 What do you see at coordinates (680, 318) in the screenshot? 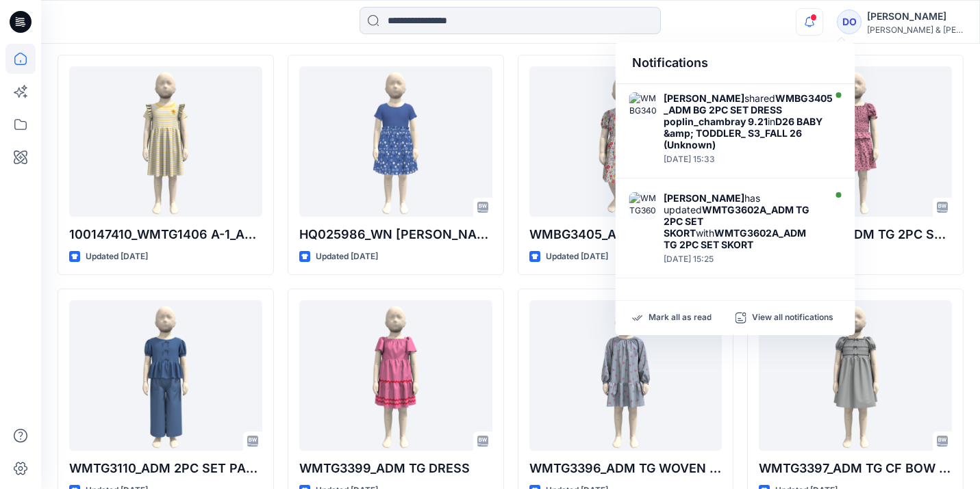
I see `p: Mark all as read` at bounding box center [680, 318].